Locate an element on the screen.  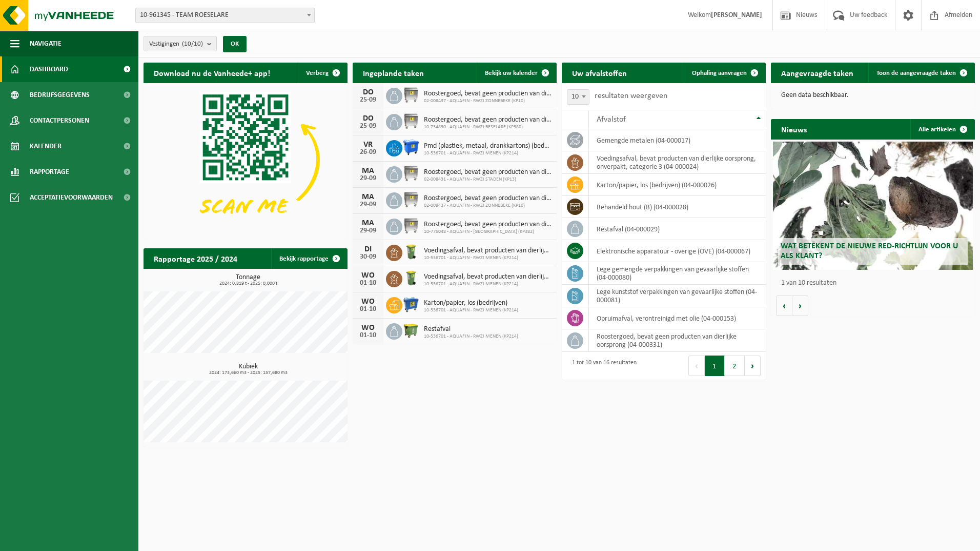
div: DI is located at coordinates (368, 249).